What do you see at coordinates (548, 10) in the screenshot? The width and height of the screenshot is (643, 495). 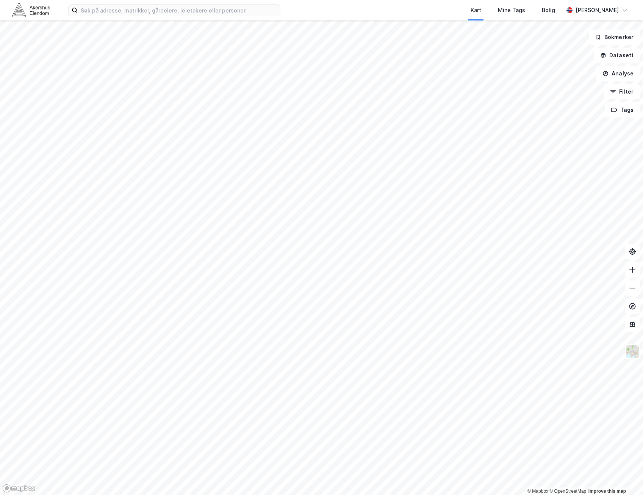 I see `div: Bolig` at bounding box center [548, 10].